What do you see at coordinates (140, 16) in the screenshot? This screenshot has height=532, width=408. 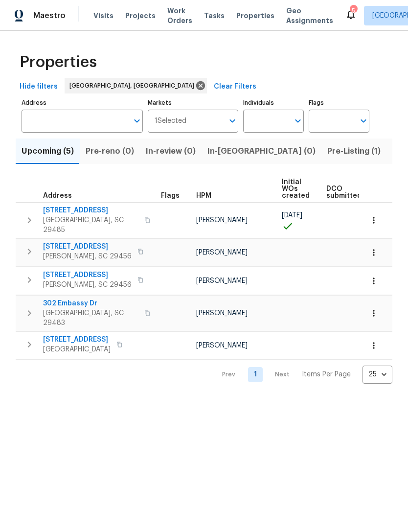 I see `span: Projects` at bounding box center [140, 16].